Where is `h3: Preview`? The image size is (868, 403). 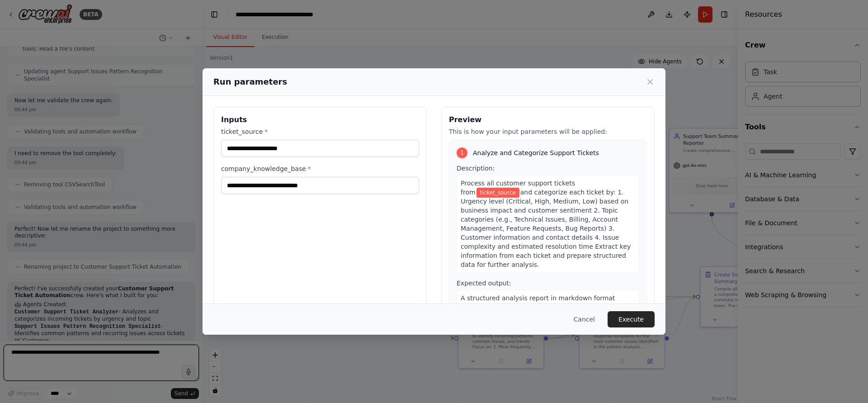 h3: Preview is located at coordinates (548, 120).